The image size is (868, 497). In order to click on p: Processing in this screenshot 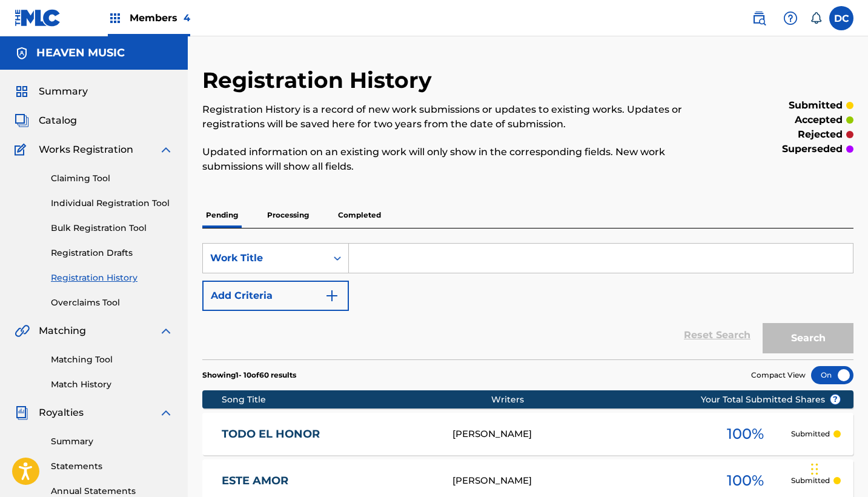, I will do `click(288, 215)`.